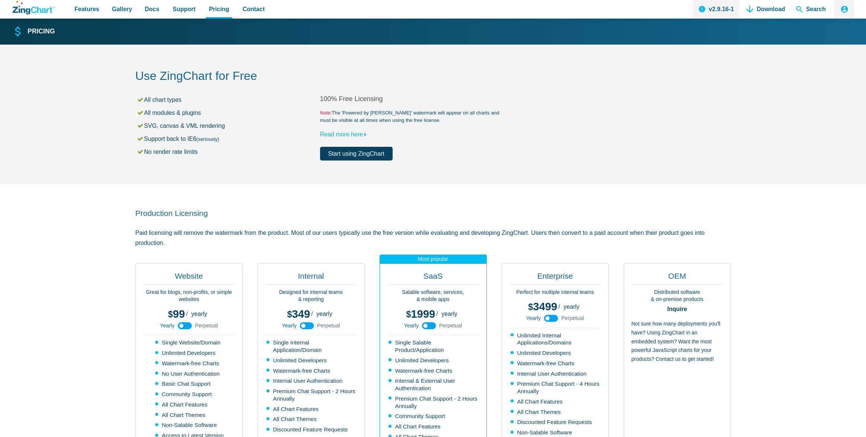  What do you see at coordinates (33, 32) in the screenshot?
I see `a: Pricing` at bounding box center [33, 32].